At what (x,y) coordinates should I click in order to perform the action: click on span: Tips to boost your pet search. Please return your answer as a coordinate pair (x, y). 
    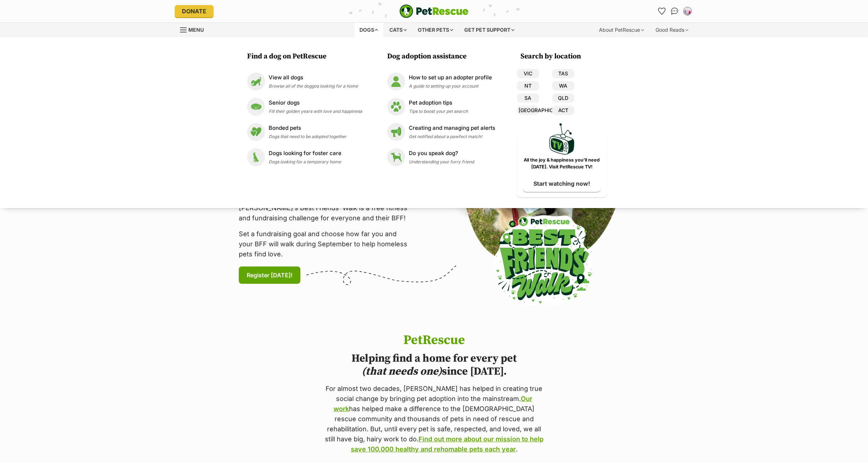
    Looking at the image, I should click on (438, 111).